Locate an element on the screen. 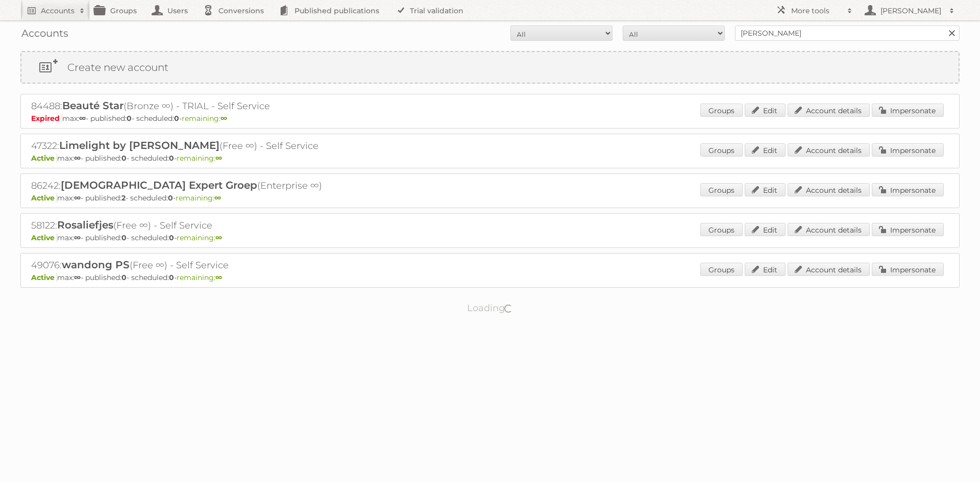 The width and height of the screenshot is (980, 482). strong: 2 is located at coordinates (124, 198).